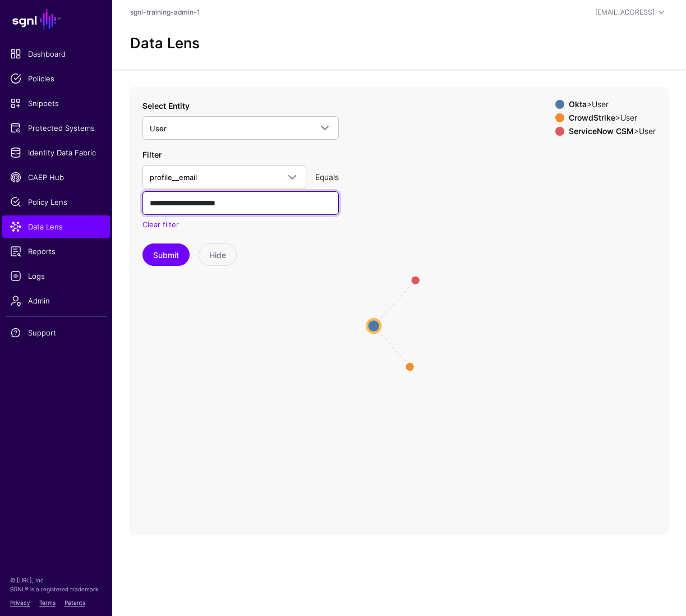  Describe the element at coordinates (601, 130) in the screenshot. I see `strong: ServiceNow CSM` at that location.